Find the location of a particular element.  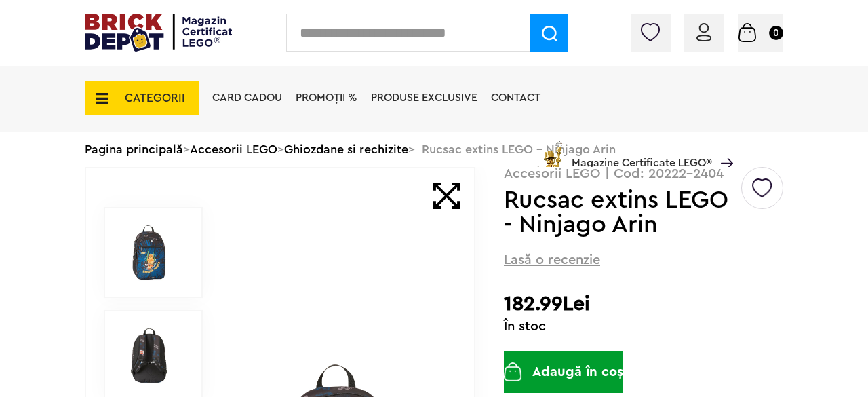

span: Card Cadou is located at coordinates (247, 98).